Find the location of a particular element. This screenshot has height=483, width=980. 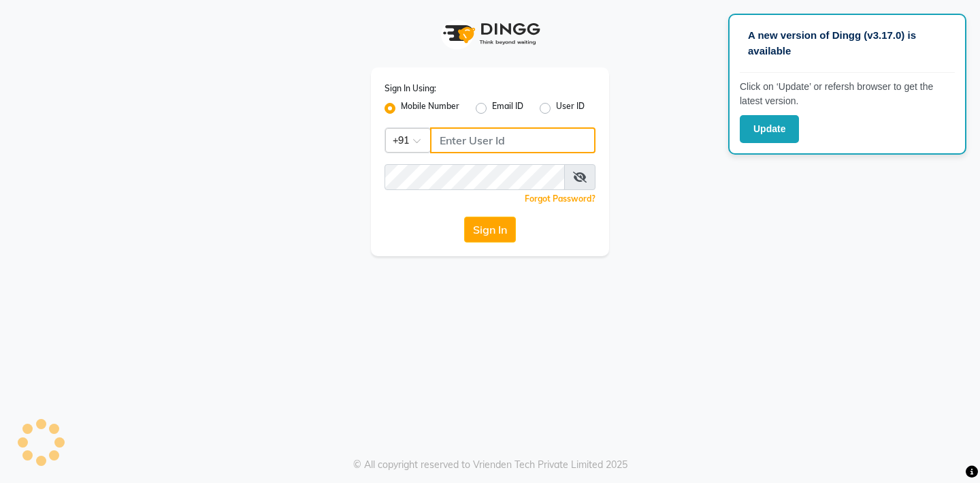

label: Mobile Number is located at coordinates (430, 108).